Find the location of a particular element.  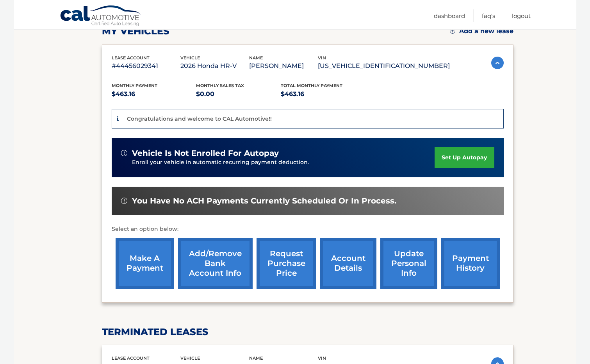

a: set up autopay is located at coordinates (465, 157).